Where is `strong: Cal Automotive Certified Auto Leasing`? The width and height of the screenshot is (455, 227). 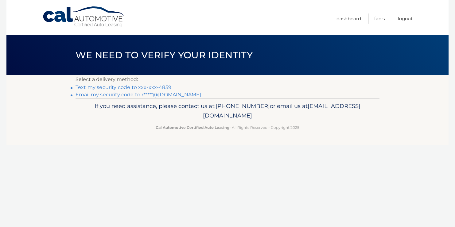
strong: Cal Automotive Certified Auto Leasing is located at coordinates (192, 127).